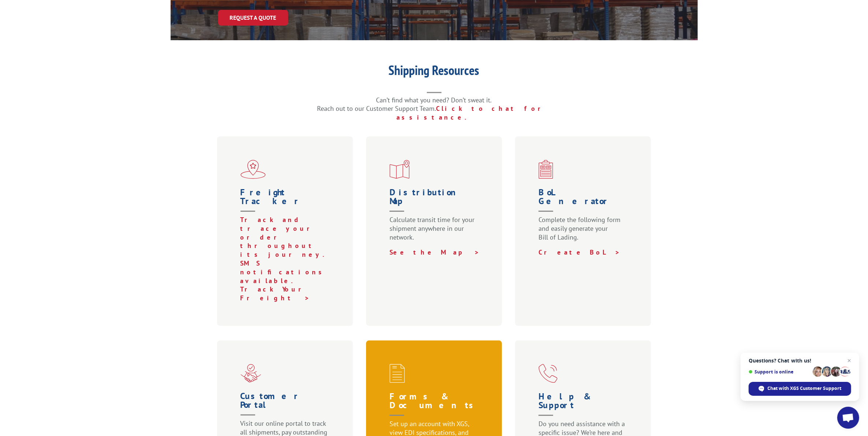 The height and width of the screenshot is (436, 868). I want to click on a: Create BoL >, so click(579, 252).